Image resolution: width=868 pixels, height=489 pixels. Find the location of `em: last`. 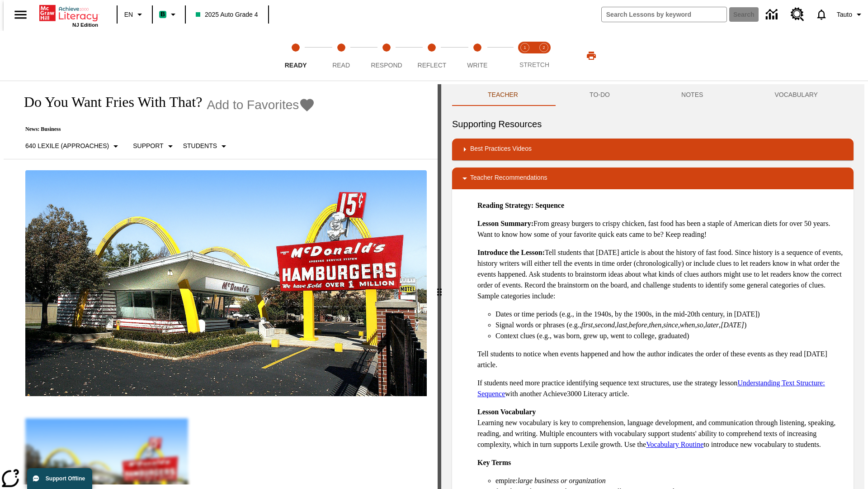

em: last is located at coordinates (622, 324).